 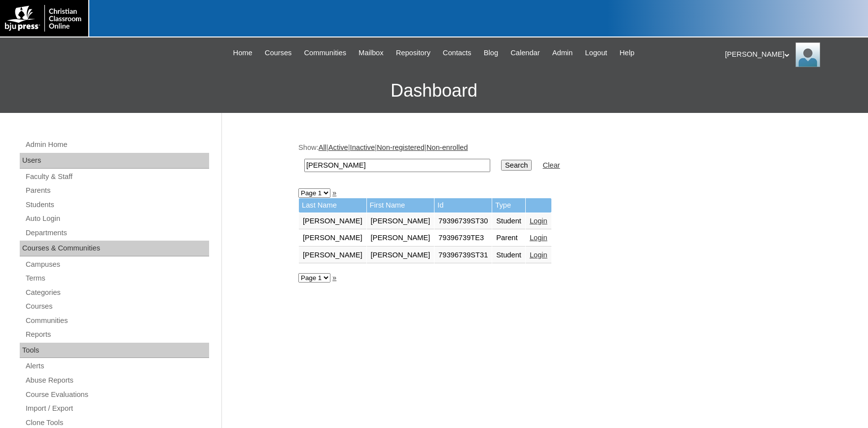 I want to click on td: Id, so click(x=462, y=206).